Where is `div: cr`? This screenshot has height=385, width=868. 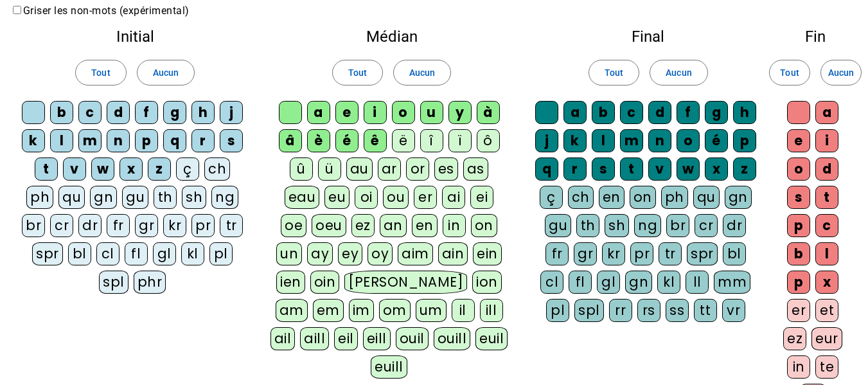 div: cr is located at coordinates (707, 226).